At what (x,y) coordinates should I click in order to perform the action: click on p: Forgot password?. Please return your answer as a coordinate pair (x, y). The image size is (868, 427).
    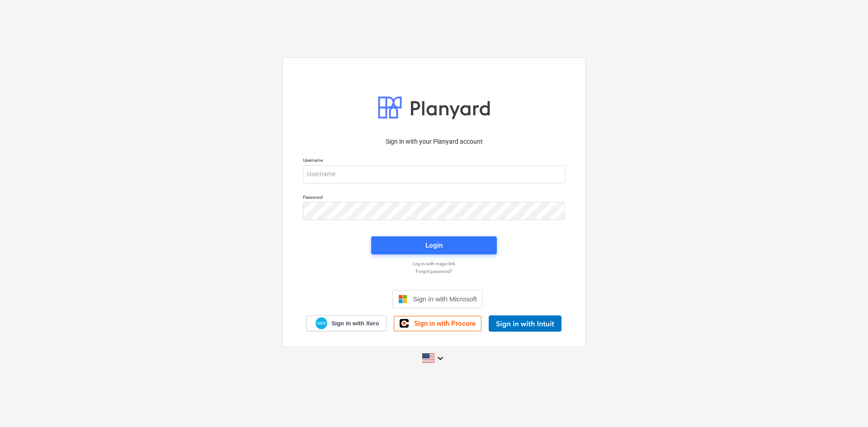
    Looking at the image, I should click on (434, 271).